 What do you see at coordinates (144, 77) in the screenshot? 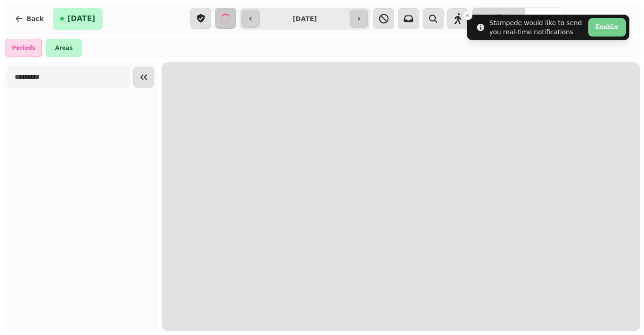
I see `button: Collapse sidebar` at bounding box center [144, 77].